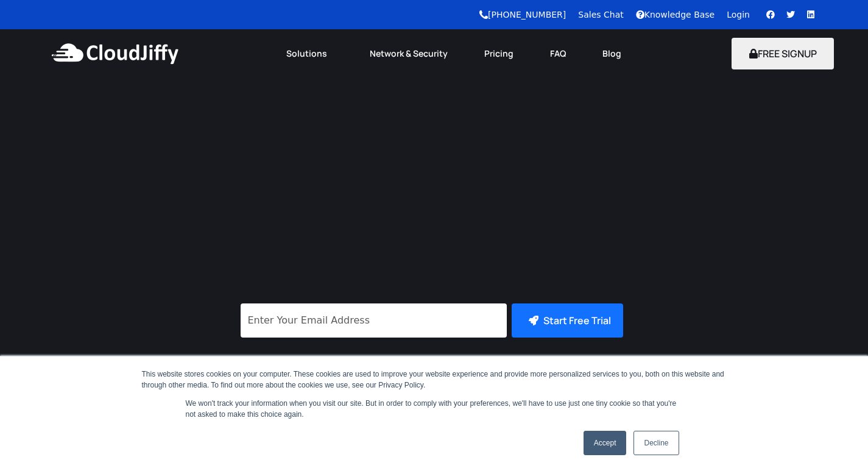 This screenshot has width=868, height=471. What do you see at coordinates (783, 54) in the screenshot?
I see `button: FREE SIGNUP` at bounding box center [783, 54].